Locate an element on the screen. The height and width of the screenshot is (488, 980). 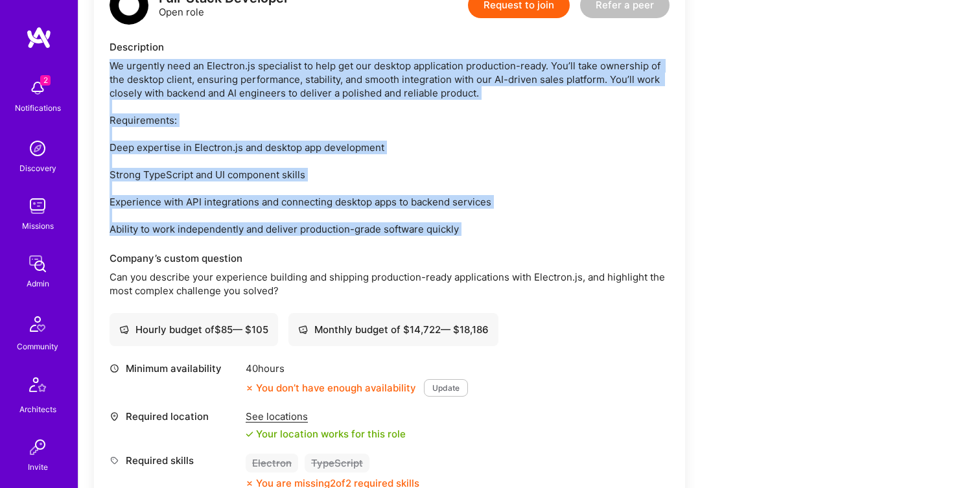
img: Invite is located at coordinates (38, 447).